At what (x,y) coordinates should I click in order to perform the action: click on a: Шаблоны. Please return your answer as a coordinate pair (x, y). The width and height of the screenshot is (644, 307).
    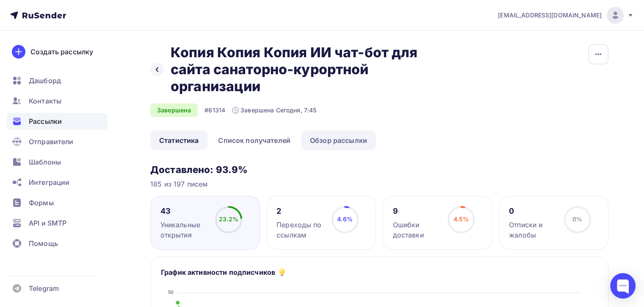
    Looking at the image, I should click on (57, 162).